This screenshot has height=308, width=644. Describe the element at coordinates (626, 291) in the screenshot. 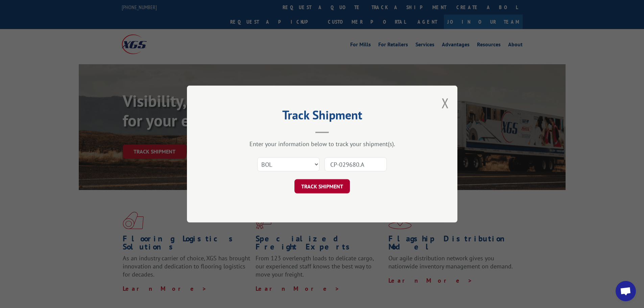

I see `div: Open chat` at that location.